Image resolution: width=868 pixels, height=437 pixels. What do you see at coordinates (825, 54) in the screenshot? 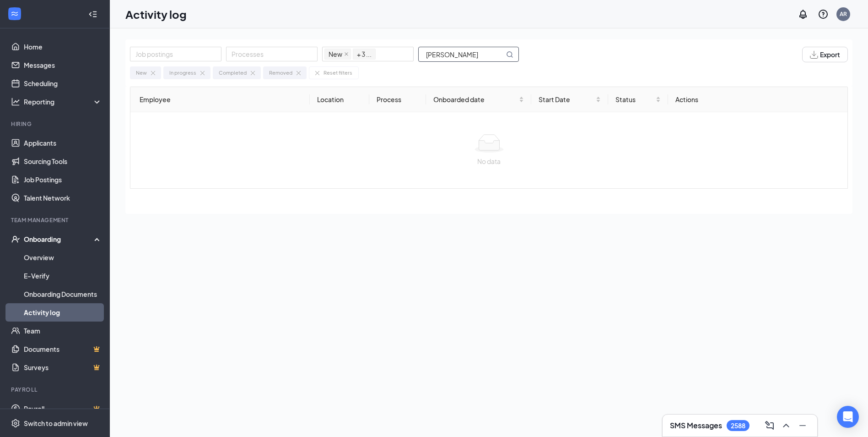
I see `button: Export` at bounding box center [825, 54].